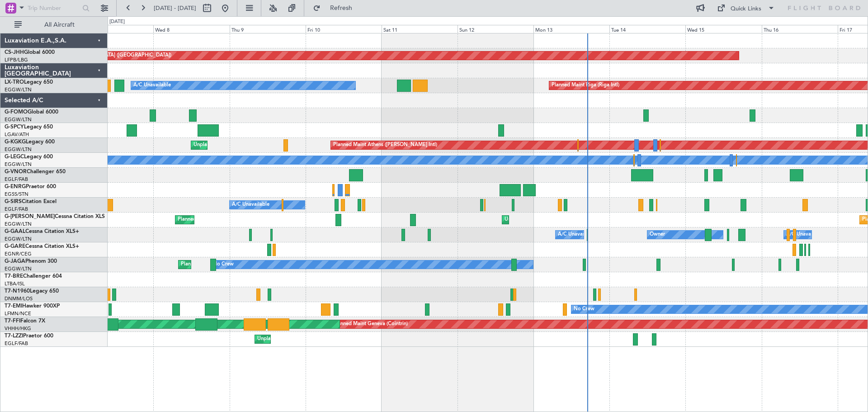  What do you see at coordinates (29, 127) in the screenshot?
I see `a: G-SPCYLegacy 650` at bounding box center [29, 127].